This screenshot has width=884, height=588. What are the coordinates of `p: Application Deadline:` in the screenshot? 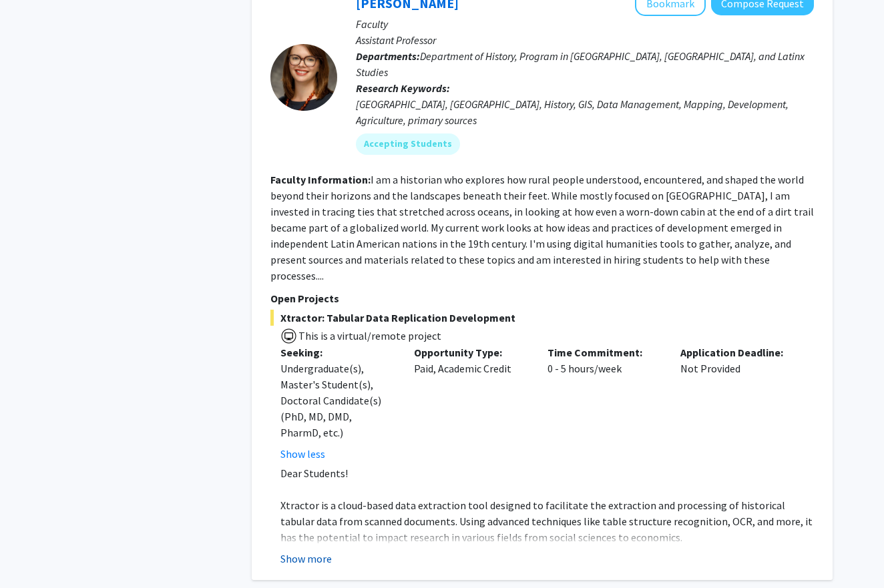 It's located at (737, 353).